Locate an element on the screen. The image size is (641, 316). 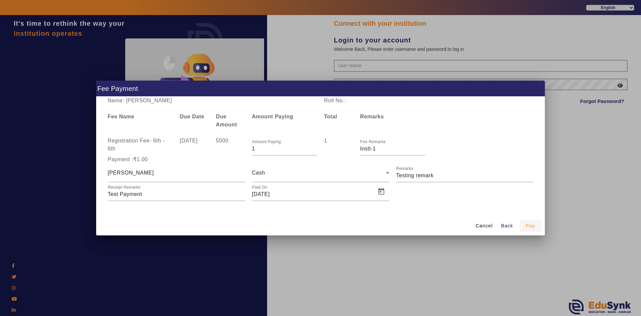
div: Payment :₹1.00 is located at coordinates (176, 159).